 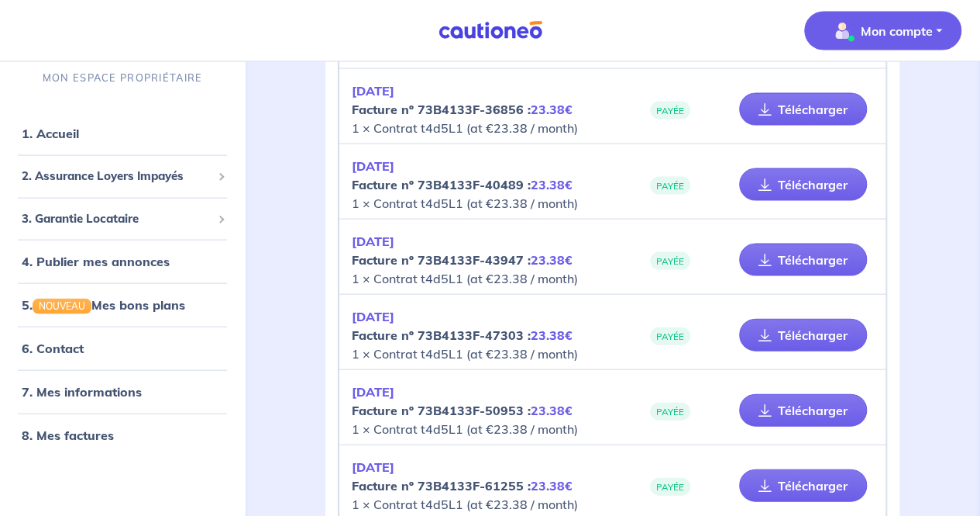 What do you see at coordinates (462, 260) in the screenshot?
I see `strong: Facture nº 73B4133F-43947 :` at bounding box center [462, 260].